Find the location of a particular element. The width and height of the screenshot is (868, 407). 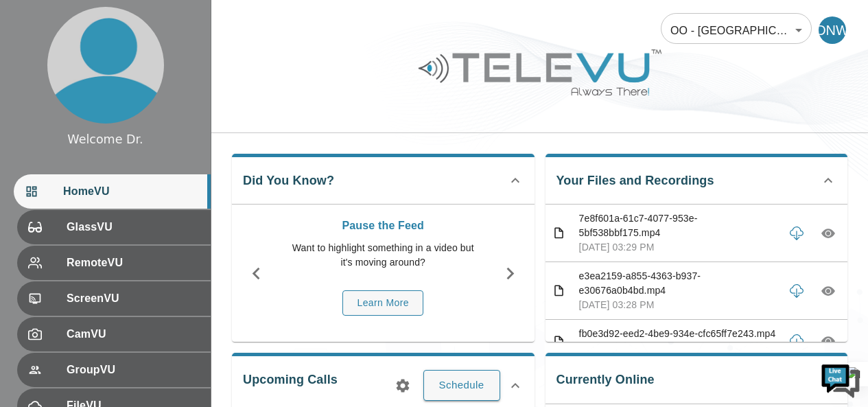

div: DNW is located at coordinates (833, 30).